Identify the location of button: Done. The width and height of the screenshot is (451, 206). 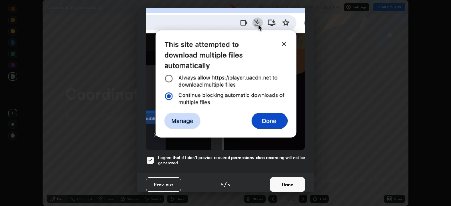
(288, 185).